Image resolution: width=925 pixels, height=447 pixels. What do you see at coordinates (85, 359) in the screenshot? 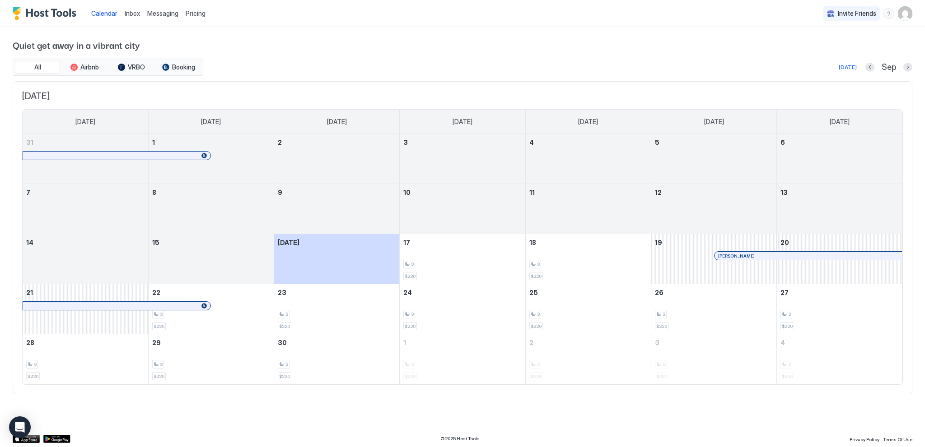
I see `td: September 28, 2025` at bounding box center [85, 359].